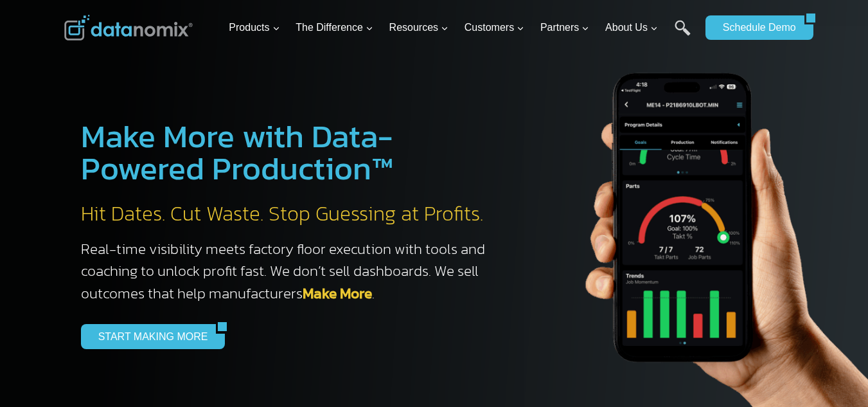 The width and height of the screenshot is (868, 407). I want to click on span: The Difference, so click(334, 28).